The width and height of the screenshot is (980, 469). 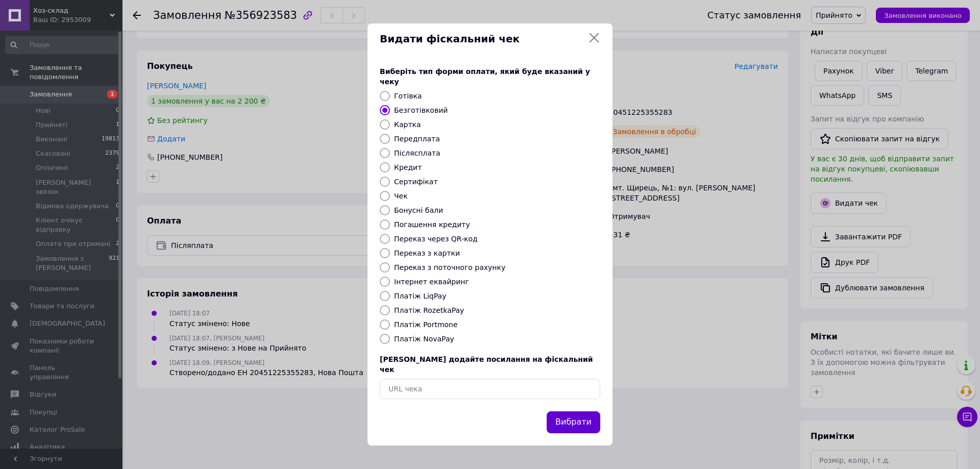 I want to click on label: Передплата, so click(x=417, y=139).